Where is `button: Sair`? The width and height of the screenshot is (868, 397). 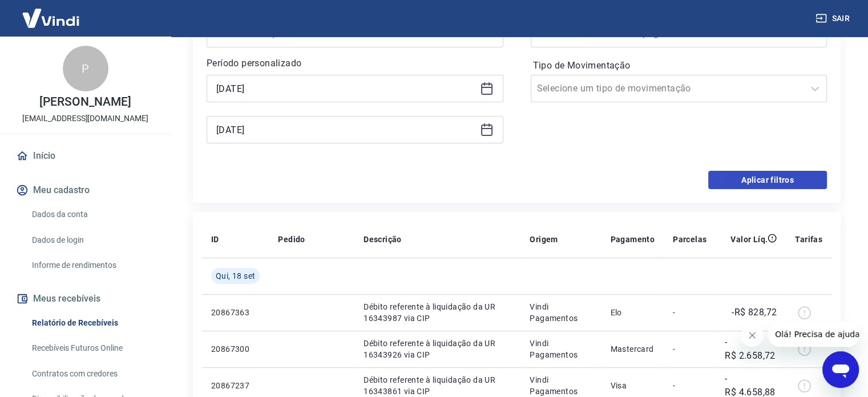 button: Sair is located at coordinates (834, 18).